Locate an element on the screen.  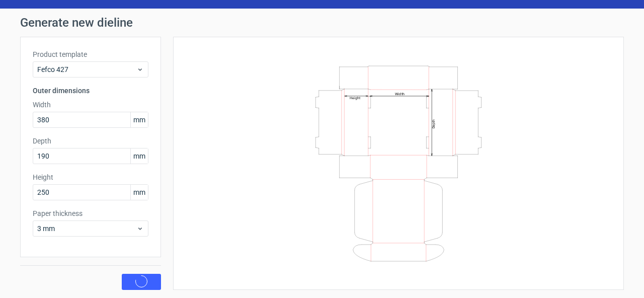
text: Depth is located at coordinates (434, 123).